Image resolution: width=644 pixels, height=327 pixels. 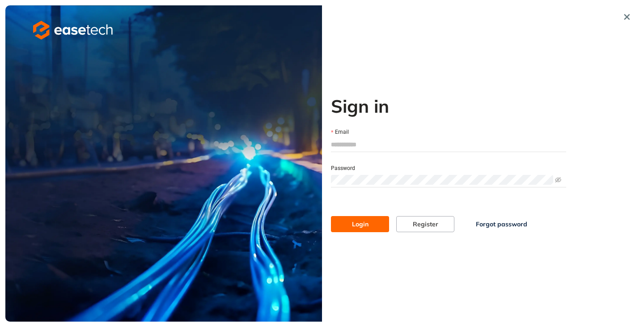 I want to click on span: eye-invisible, so click(x=559, y=180).